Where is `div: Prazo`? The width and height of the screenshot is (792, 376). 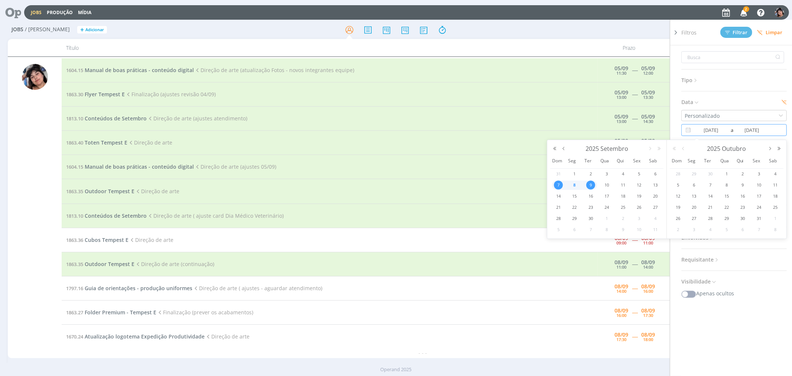
div: Prazo is located at coordinates (630, 48).